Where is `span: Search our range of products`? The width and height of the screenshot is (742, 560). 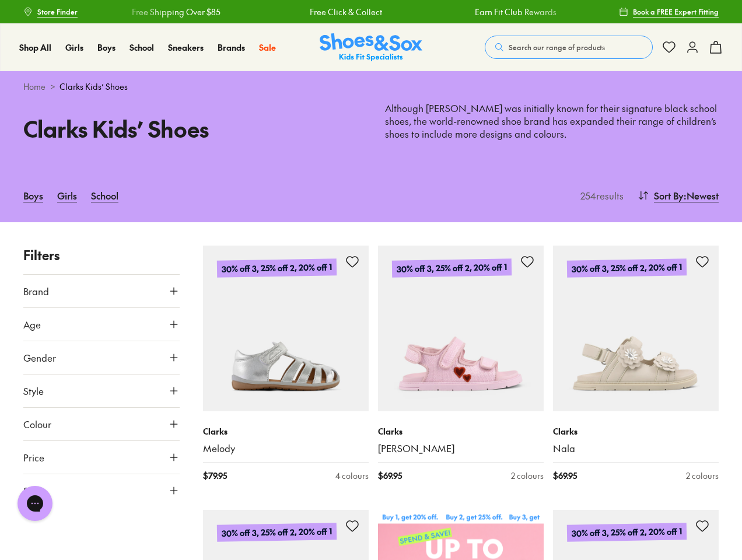 span: Search our range of products is located at coordinates (557, 48).